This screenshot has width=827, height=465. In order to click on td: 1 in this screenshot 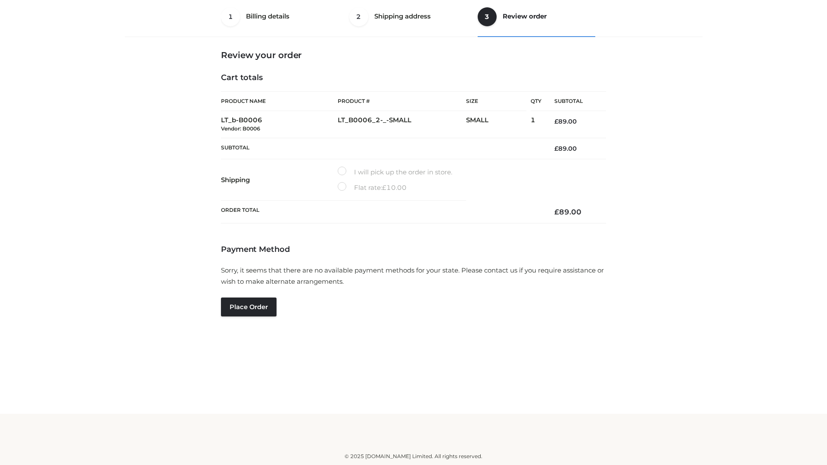, I will do `click(536, 125)`.